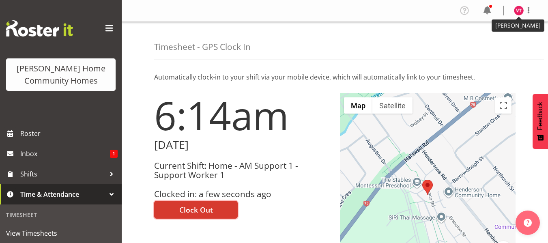  What do you see at coordinates (519, 11) in the screenshot?
I see `img: vanessa-thornley8527.jpg` at bounding box center [519, 11].